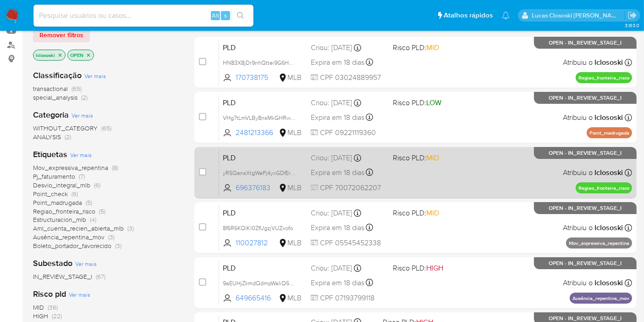 Image resolution: width=644 pixels, height=322 pixels. What do you see at coordinates (225, 15) in the screenshot?
I see `span: s` at bounding box center [225, 15].